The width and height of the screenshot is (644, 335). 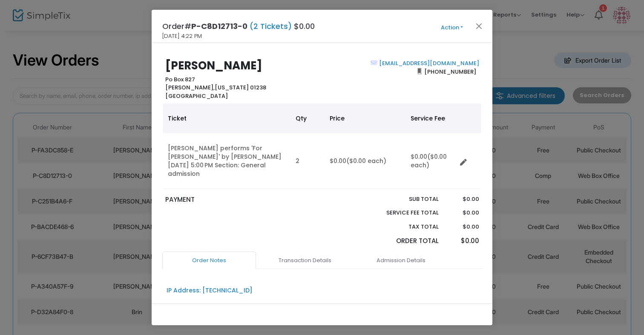 What do you see at coordinates (403, 213) in the screenshot?
I see `p: Service Fee Total` at bounding box center [403, 213].